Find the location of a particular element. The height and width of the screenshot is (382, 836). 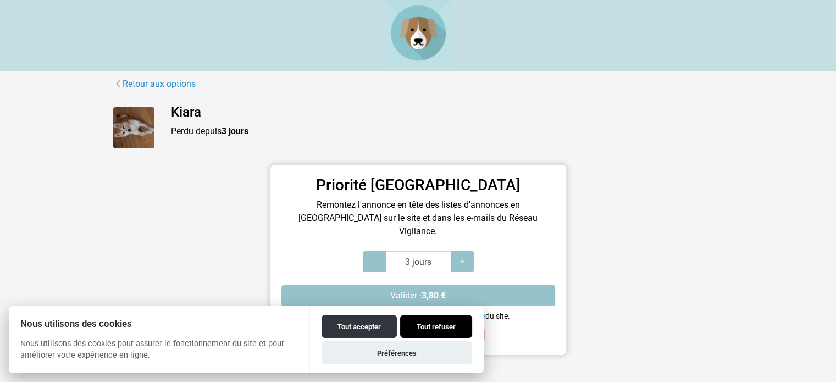

strong: 3,80 € is located at coordinates (434, 295).